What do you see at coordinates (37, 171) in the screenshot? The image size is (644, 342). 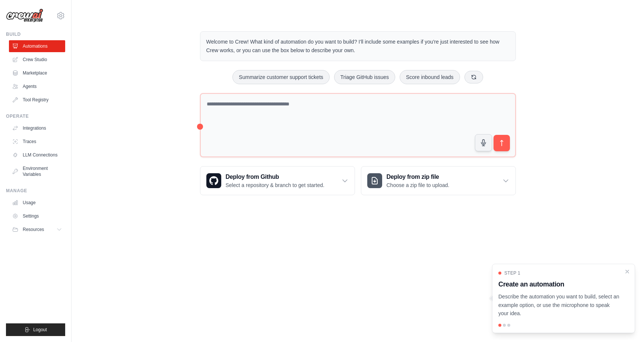 I see `a: Environment Variables` at bounding box center [37, 171].